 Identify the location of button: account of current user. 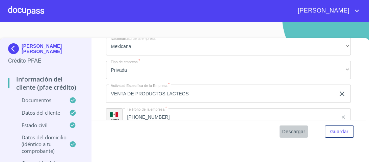
(327, 11).